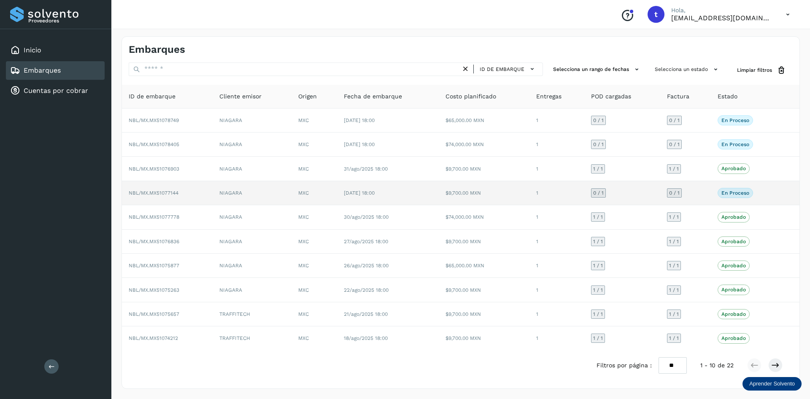  What do you see at coordinates (727, 96) in the screenshot?
I see `span: Estado` at bounding box center [727, 96].